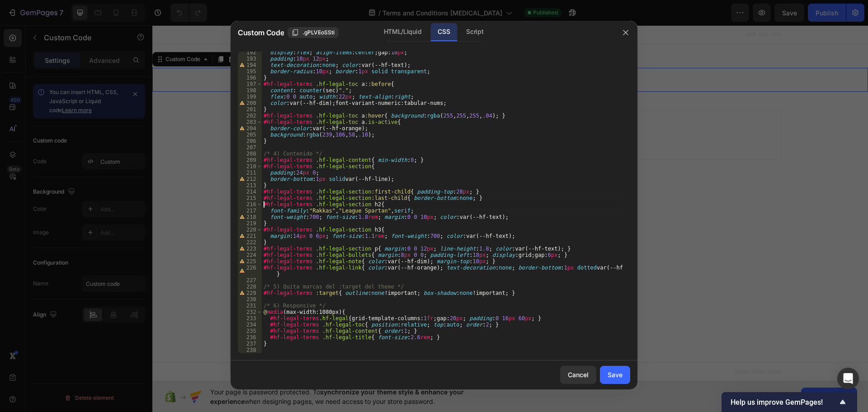 This screenshot has height=412, width=868. Describe the element at coordinates (250, 186) in the screenshot. I see `div: 213` at that location.